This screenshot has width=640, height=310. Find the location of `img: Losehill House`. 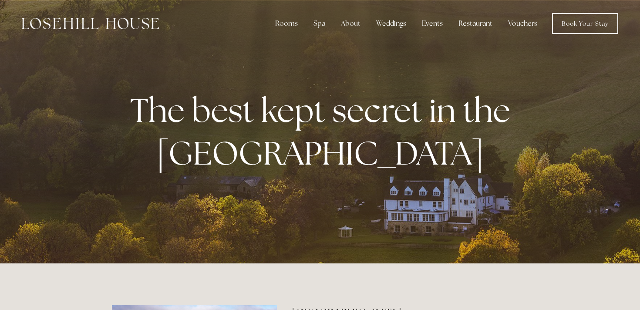

img: Losehill House is located at coordinates (90, 24).